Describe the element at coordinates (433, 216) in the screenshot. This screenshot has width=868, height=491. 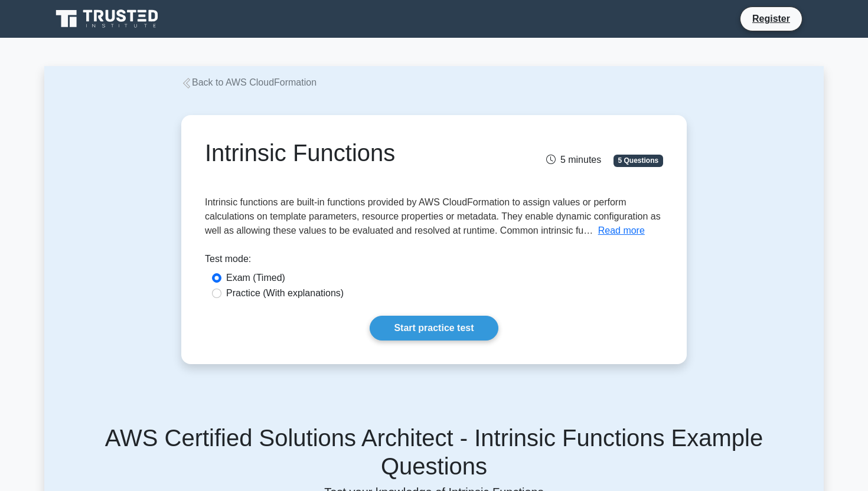
I see `span: Intrinsic functions are built-in functions provided by AWS CloudFormation to assign values or per...` at that location.